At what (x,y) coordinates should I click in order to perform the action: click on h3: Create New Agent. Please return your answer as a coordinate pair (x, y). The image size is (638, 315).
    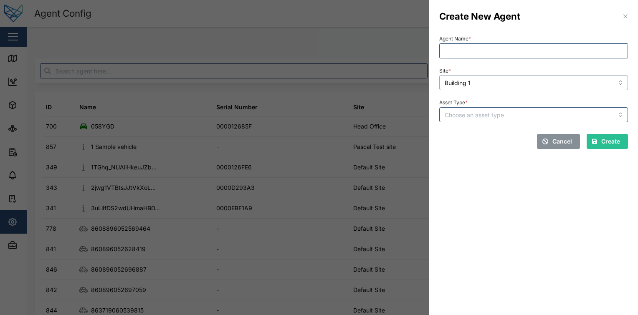
    Looking at the image, I should click on (480, 16).